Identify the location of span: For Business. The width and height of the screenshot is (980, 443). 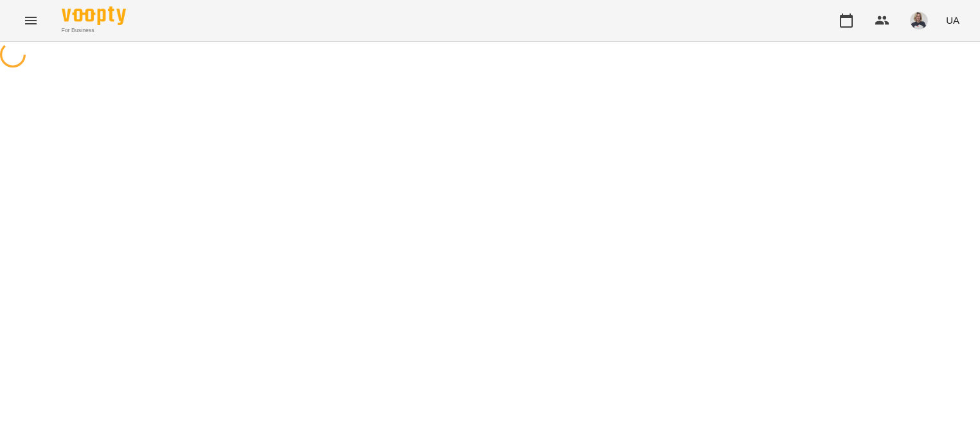
(94, 30).